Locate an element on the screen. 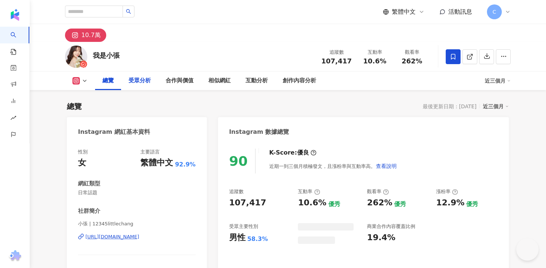  div: Instagram 網紅基本資料 is located at coordinates (114, 132).